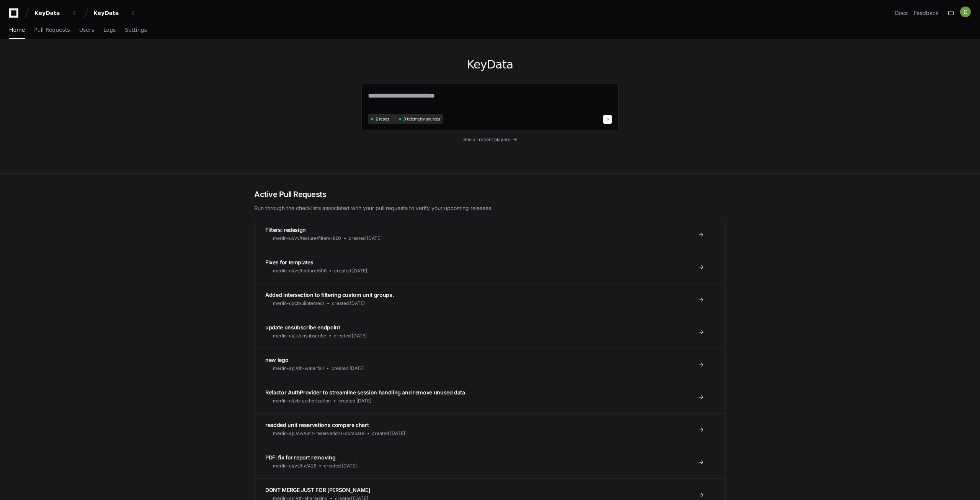 The width and height of the screenshot is (980, 500). What do you see at coordinates (490, 65) in the screenshot?
I see `h1: KeyData` at bounding box center [490, 65].